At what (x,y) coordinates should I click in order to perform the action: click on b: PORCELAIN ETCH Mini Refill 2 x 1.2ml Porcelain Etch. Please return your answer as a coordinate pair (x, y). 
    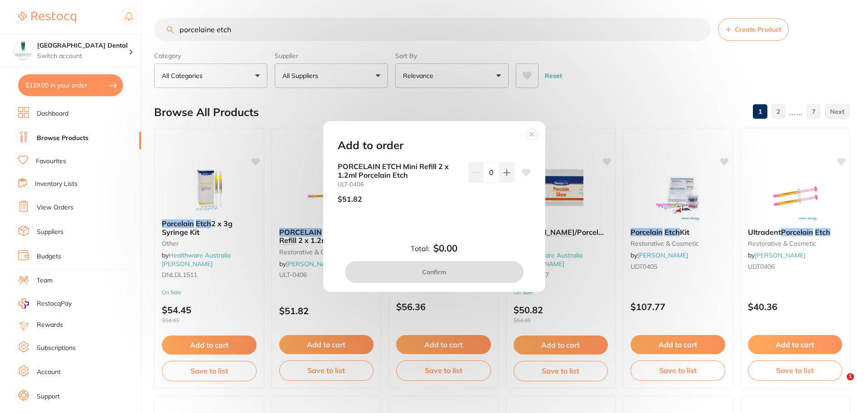
    Looking at the image, I should click on (399, 170).